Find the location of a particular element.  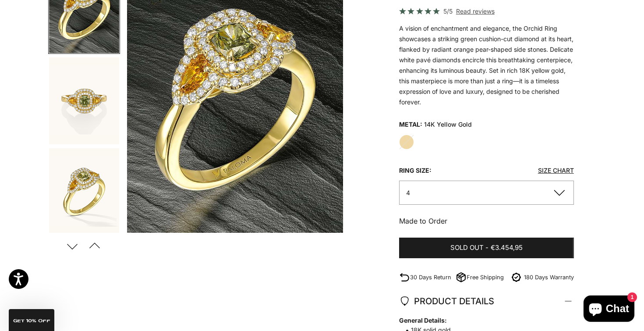

span: PRODUCT DETAILS is located at coordinates (446, 301).